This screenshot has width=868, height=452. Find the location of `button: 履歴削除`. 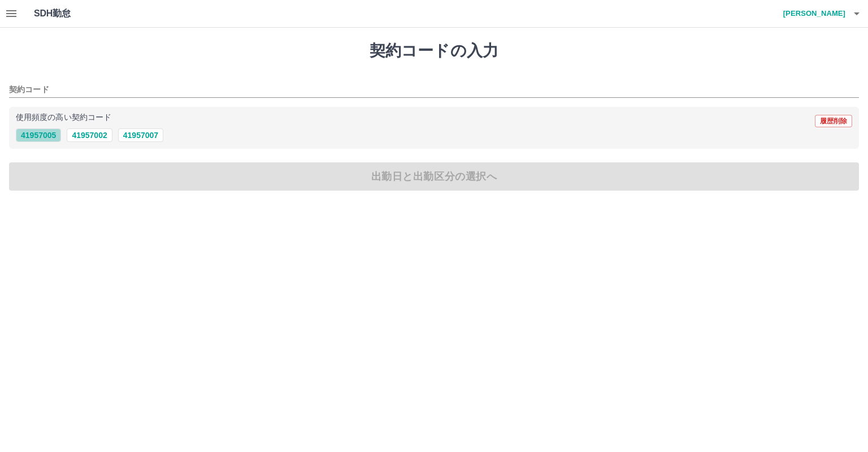

button: 履歴削除 is located at coordinates (834, 121).